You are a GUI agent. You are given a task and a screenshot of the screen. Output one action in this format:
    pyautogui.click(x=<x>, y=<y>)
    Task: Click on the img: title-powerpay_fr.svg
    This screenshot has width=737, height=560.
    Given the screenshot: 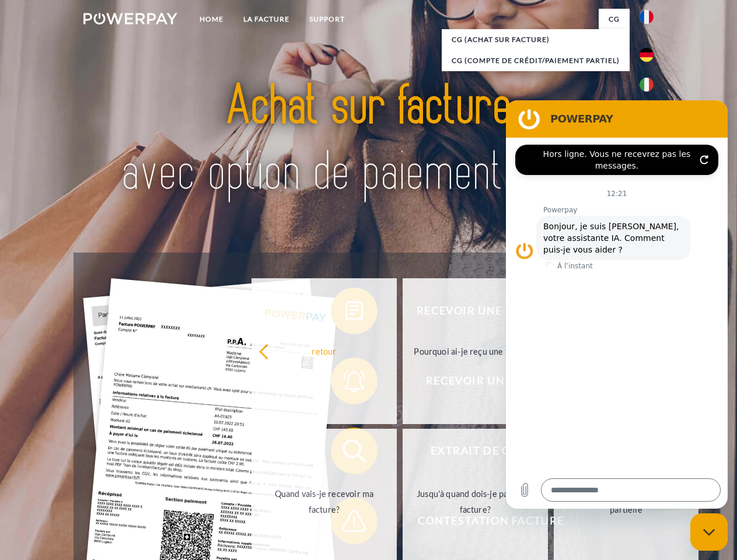 What is the action you would take?
    pyautogui.click(x=368, y=139)
    